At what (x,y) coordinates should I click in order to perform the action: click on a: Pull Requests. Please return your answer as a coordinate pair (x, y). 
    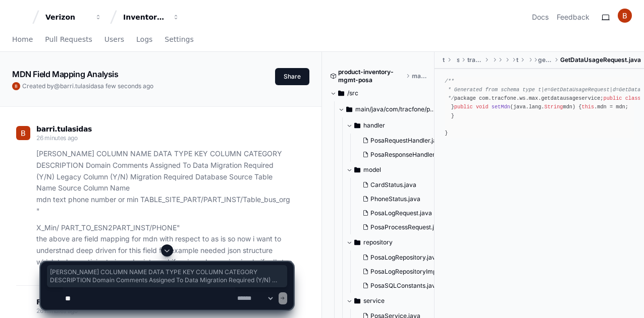
    Looking at the image, I should click on (68, 40).